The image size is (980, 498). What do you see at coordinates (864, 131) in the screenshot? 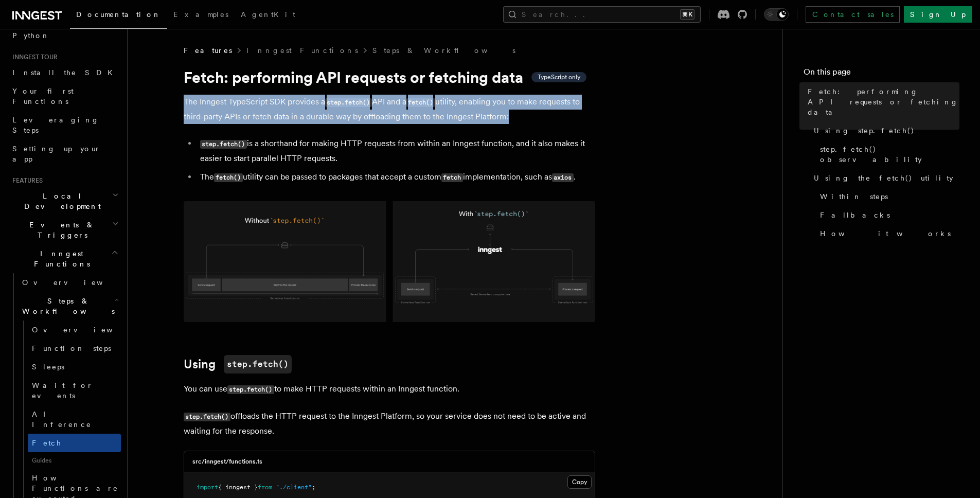
I see `span: Using step.fetch()` at bounding box center [864, 131].